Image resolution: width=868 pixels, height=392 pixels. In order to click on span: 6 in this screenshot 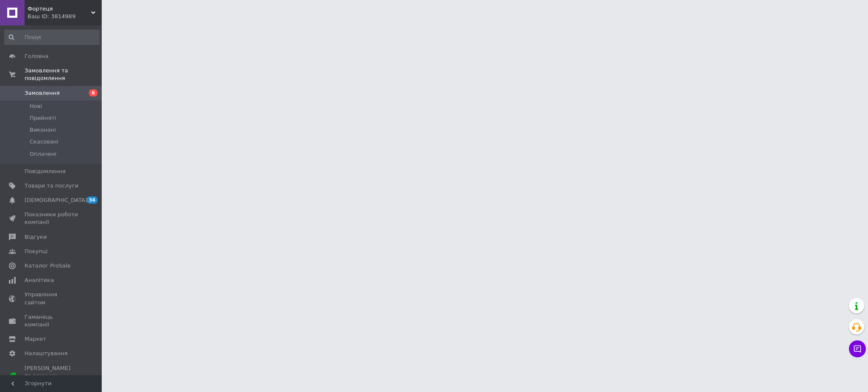, I will do `click(93, 93)`.